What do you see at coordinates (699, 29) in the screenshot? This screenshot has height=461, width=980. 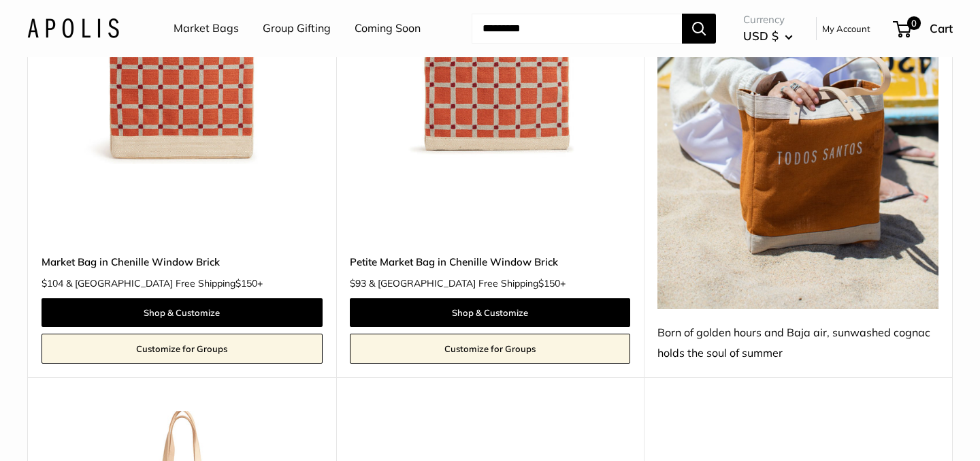 I see `button: Search` at bounding box center [699, 29].